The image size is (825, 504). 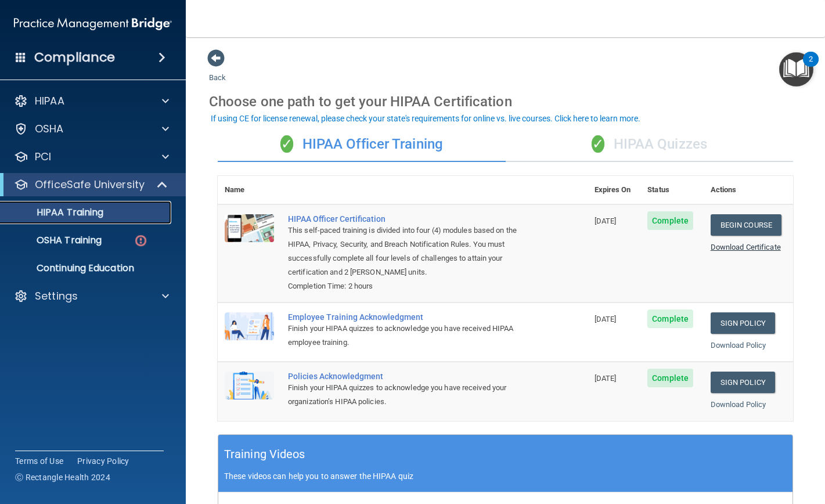 What do you see at coordinates (409, 219) in the screenshot?
I see `div: HIPAA Officer Certification` at bounding box center [409, 219].